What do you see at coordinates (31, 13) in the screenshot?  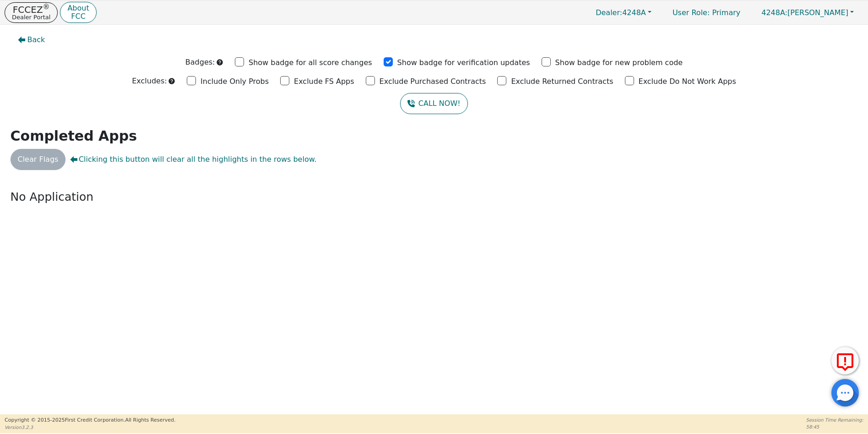 I see `button: FCCEZ®Dealer Portal` at bounding box center [31, 13].